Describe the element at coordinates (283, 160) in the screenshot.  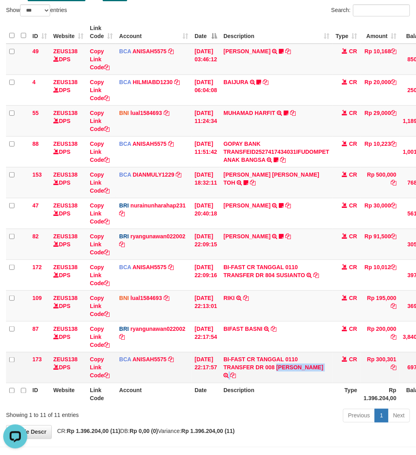
I see `a: Copy GOPAY BANK TRANSFEID2527417434031IFUDOMPET ANAK BANGSA to clipboard` at that location.